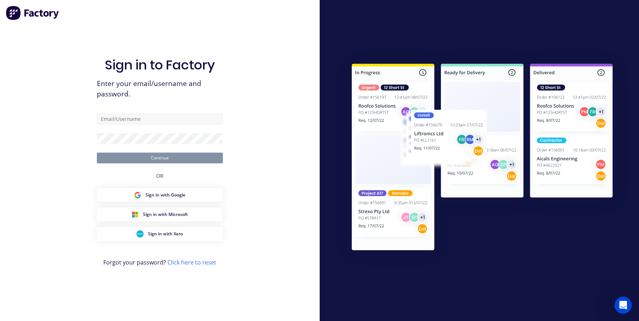  I want to click on img: Microsoft Sign in, so click(135, 215).